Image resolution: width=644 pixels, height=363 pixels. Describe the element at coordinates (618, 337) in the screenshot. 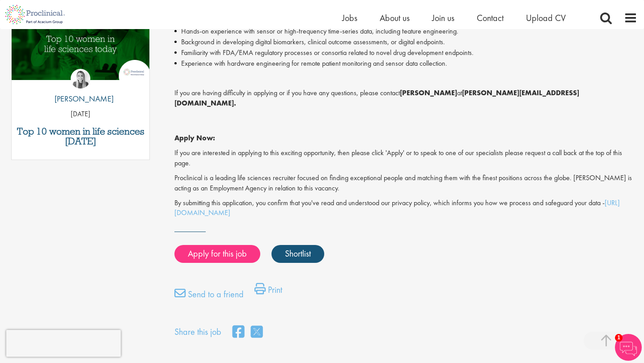

I see `span: 1` at that location.